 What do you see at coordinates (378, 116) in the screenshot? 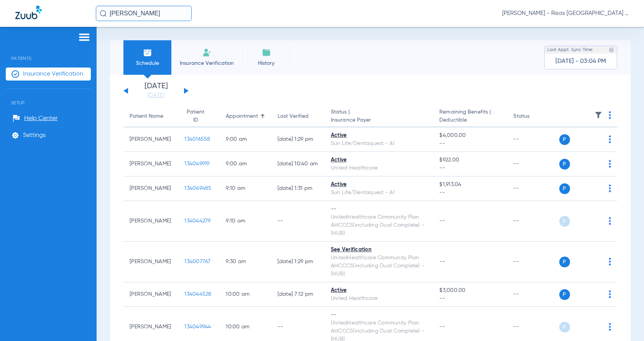
I see `th: Status |` at bounding box center [378, 116].